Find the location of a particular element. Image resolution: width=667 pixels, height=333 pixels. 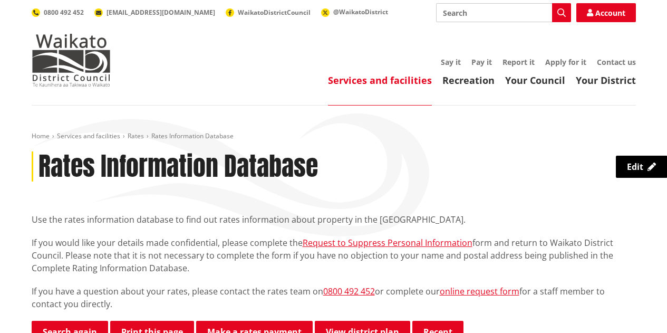

a: @WaikatoDistrict is located at coordinates (355, 12).